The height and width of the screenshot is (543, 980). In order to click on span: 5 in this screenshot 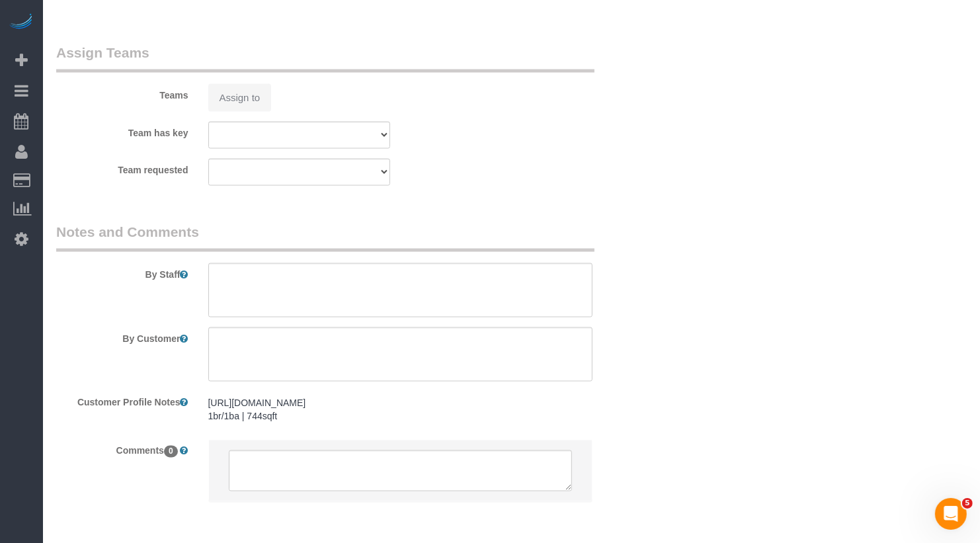, I will do `click(967, 503)`.